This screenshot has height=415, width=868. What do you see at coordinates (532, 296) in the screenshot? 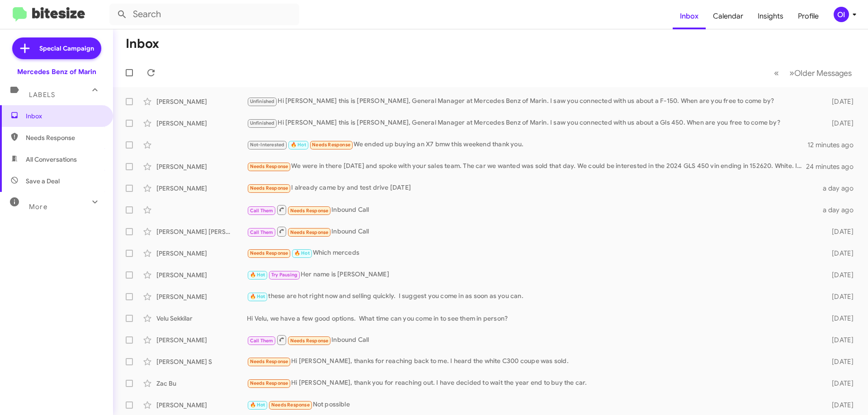
I see `div: these are hot right now and selling quickly. I suggest you come in as soon as you can.` at bounding box center [532, 296].